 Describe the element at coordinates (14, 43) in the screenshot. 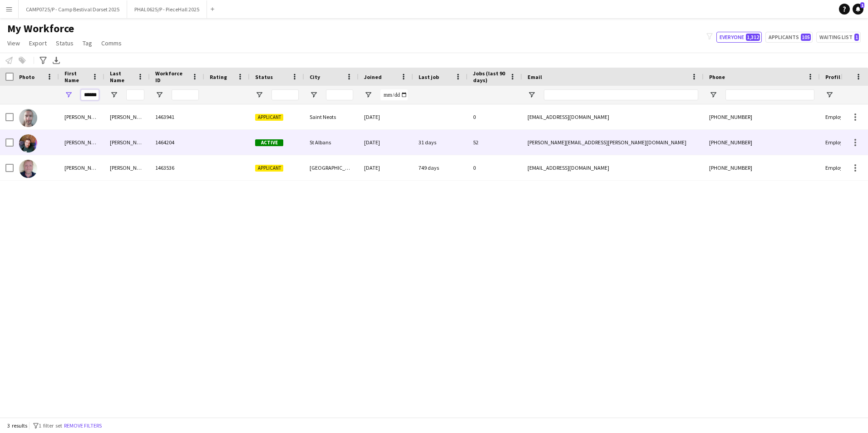

I see `span: View` at that location.